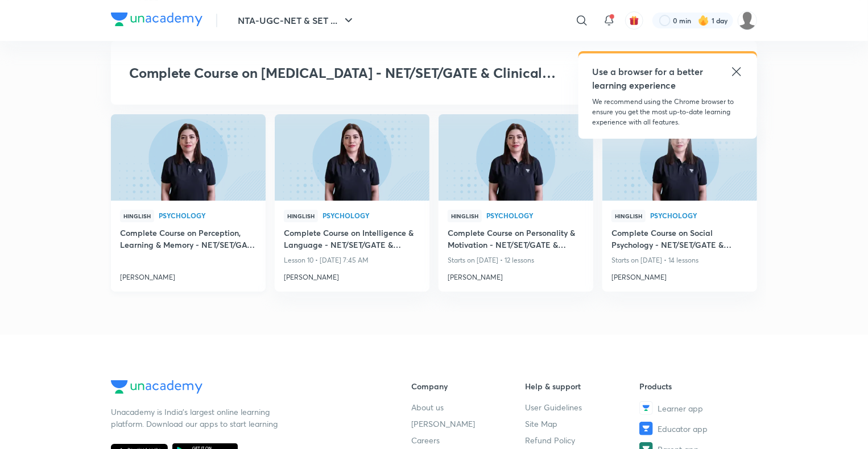 The height and width of the screenshot is (449, 868). Describe the element at coordinates (468, 440) in the screenshot. I see `a: Careers` at that location.